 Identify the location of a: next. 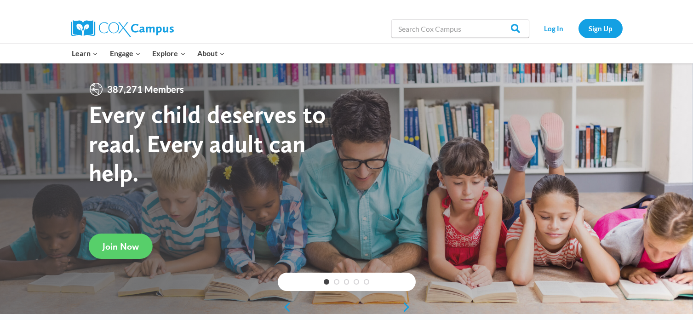
(409, 307).